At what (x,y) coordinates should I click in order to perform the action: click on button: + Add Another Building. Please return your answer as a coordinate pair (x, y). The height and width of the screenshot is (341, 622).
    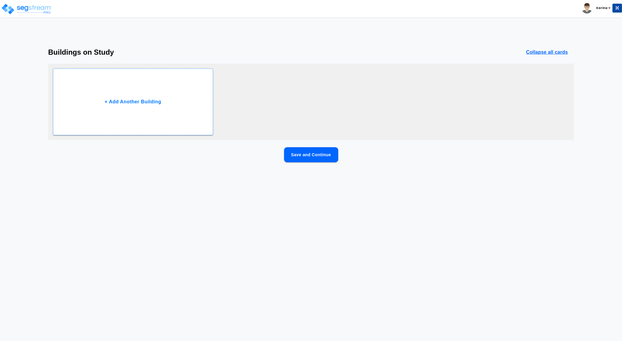
    Looking at the image, I should click on (133, 102).